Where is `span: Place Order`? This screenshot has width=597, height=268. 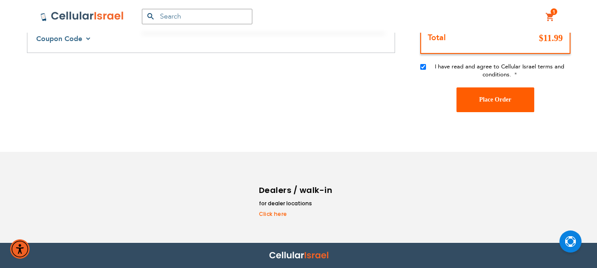
span: Place Order is located at coordinates (495, 99).